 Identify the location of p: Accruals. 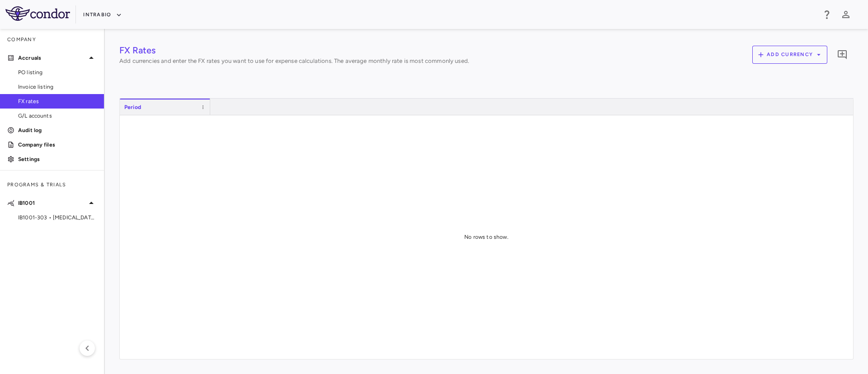
(52, 58).